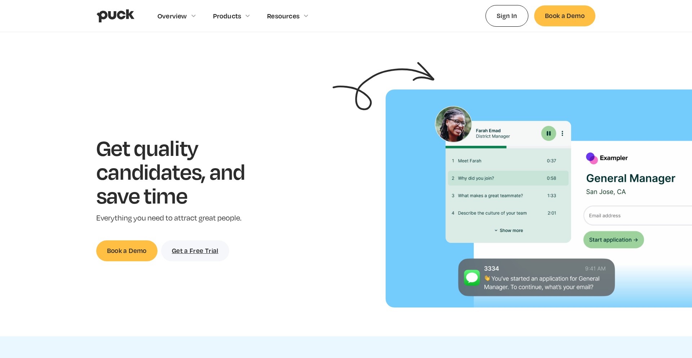 Image resolution: width=692 pixels, height=358 pixels. What do you see at coordinates (227, 16) in the screenshot?
I see `div: Products` at bounding box center [227, 16].